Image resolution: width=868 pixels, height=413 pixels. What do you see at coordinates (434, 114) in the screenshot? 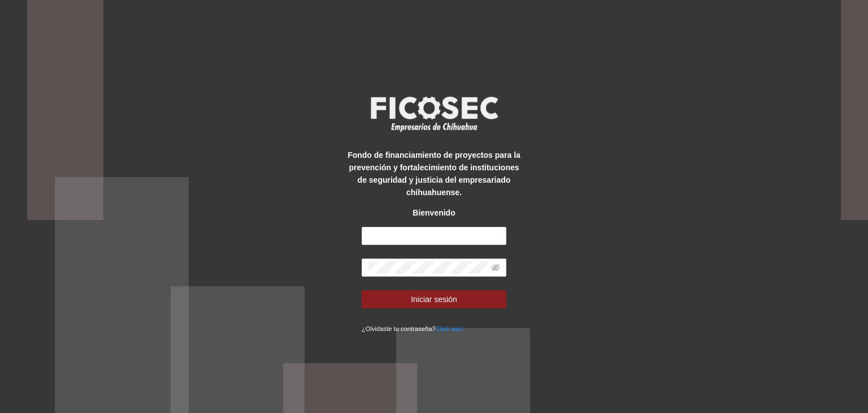
I see `img: logo` at bounding box center [434, 114].